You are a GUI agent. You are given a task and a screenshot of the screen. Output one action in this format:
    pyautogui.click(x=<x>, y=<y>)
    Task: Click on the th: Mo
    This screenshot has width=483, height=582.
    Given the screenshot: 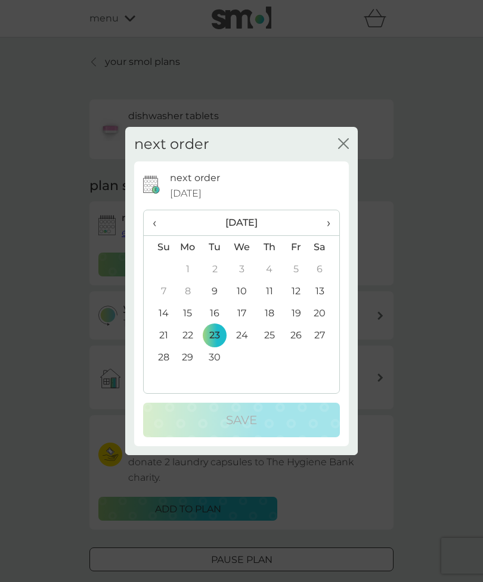 What is the action you would take?
    pyautogui.click(x=188, y=247)
    